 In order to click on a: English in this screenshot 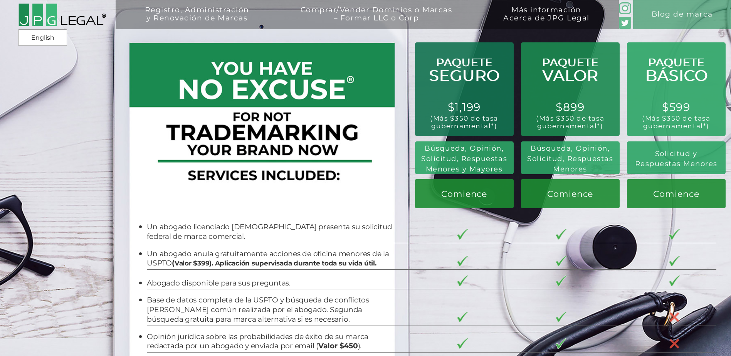, I will do `click(42, 38)`.